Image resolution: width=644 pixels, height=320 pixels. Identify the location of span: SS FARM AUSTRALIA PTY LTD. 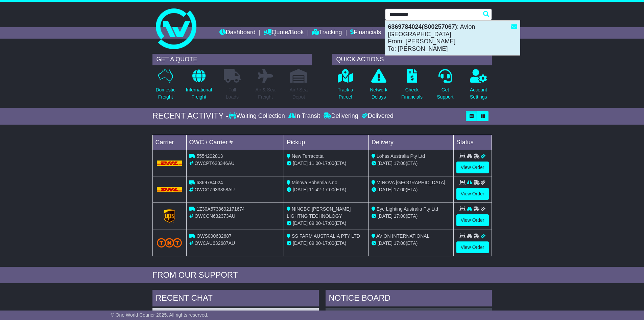
(326, 236).